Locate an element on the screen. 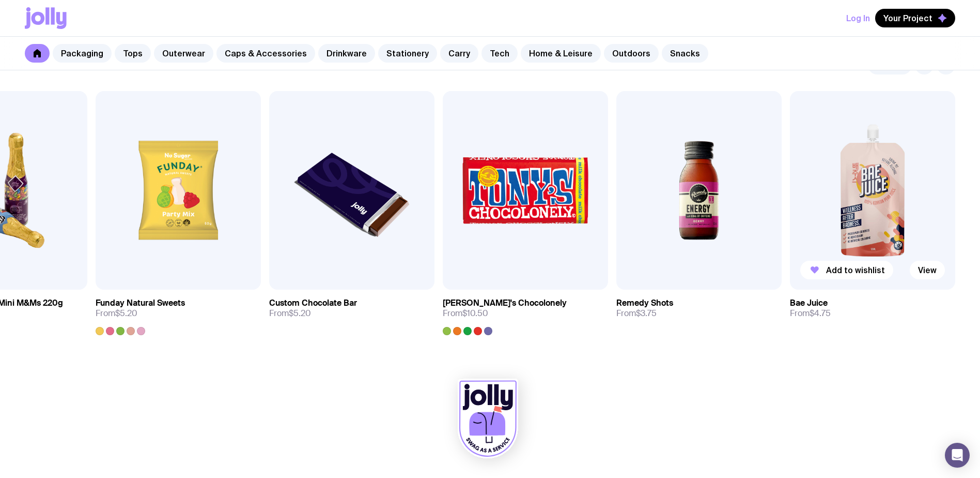 This screenshot has width=980, height=478. a: View is located at coordinates (927, 270).